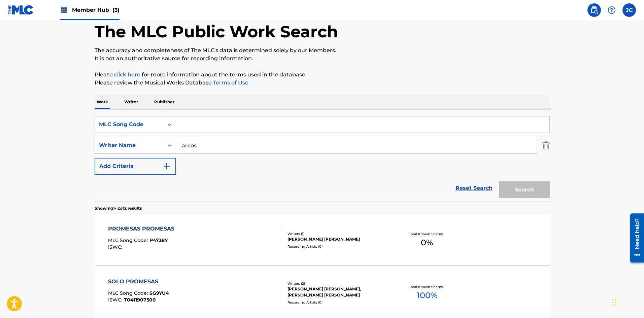  I want to click on div: Need help?, so click(12, 23).